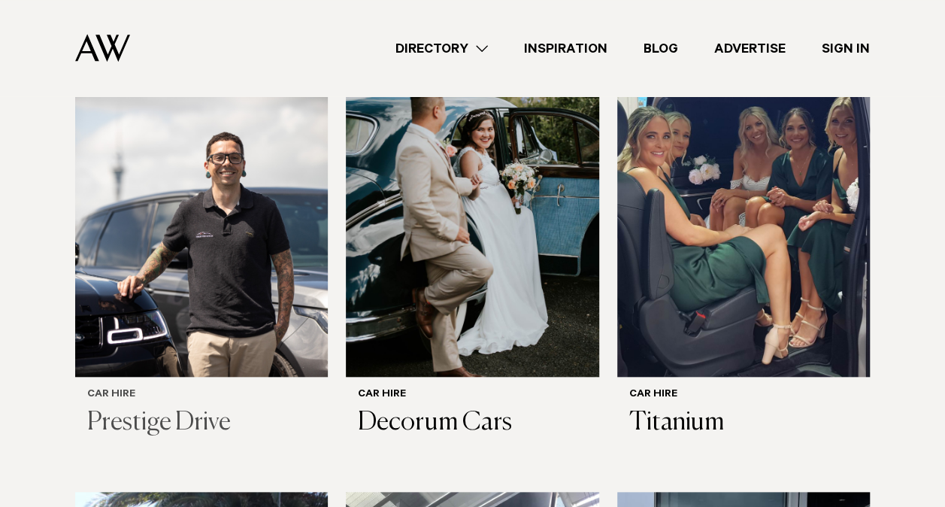 The height and width of the screenshot is (507, 945). I want to click on a: Inspiration, so click(565, 48).